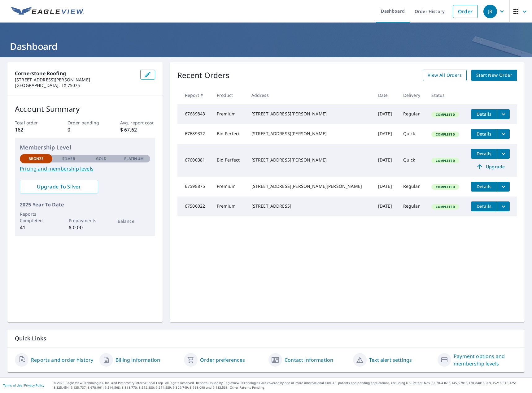 The width and height of the screenshot is (532, 393). What do you see at coordinates (490, 167) in the screenshot?
I see `span: Upgrade` at bounding box center [490, 167].